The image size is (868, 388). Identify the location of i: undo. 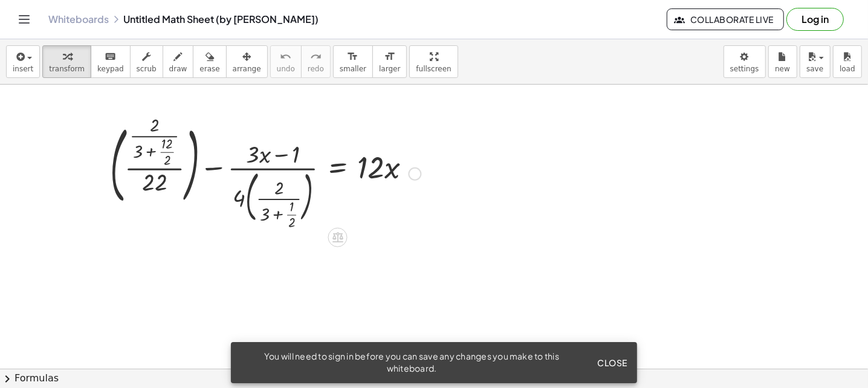
(285, 57).